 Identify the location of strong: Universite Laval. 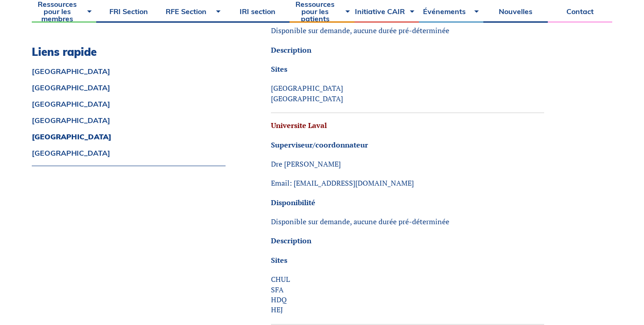
(299, 125).